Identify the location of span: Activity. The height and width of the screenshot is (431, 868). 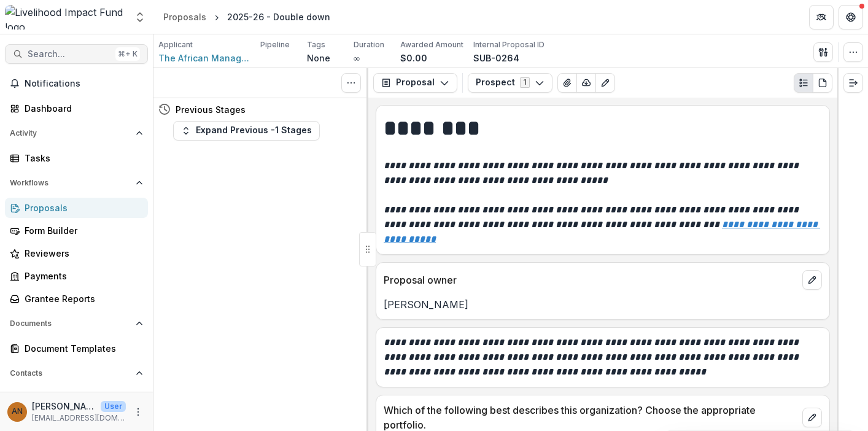
(70, 133).